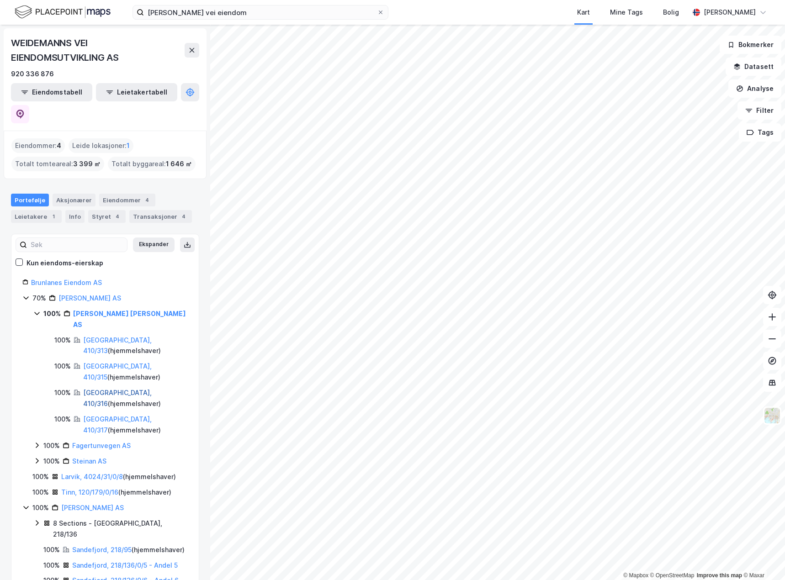 The image size is (785, 580). What do you see at coordinates (75, 217) in the screenshot?
I see `div: Info` at bounding box center [75, 217].